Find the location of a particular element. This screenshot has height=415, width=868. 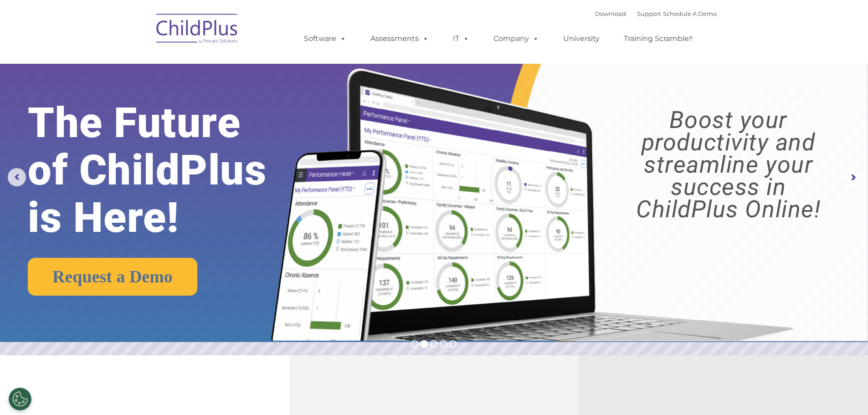

a: Support is located at coordinates (648, 14).